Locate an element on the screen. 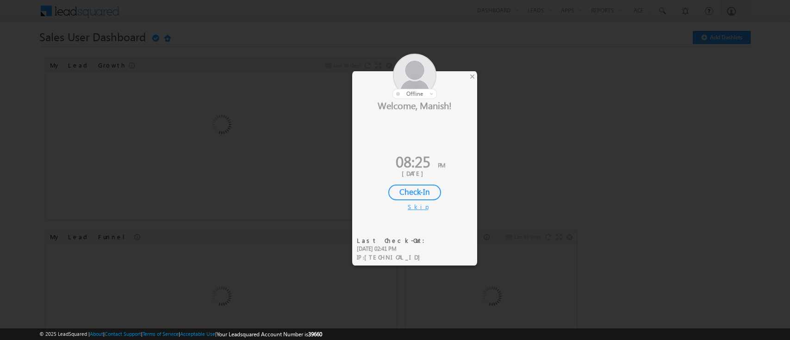 The width and height of the screenshot is (790, 340). span: 39660 is located at coordinates (315, 334).